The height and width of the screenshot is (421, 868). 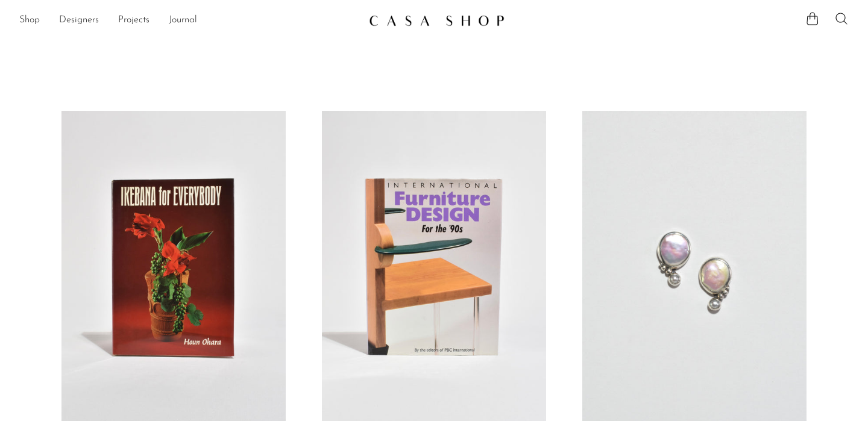 What do you see at coordinates (134, 20) in the screenshot?
I see `a: Projects` at bounding box center [134, 20].